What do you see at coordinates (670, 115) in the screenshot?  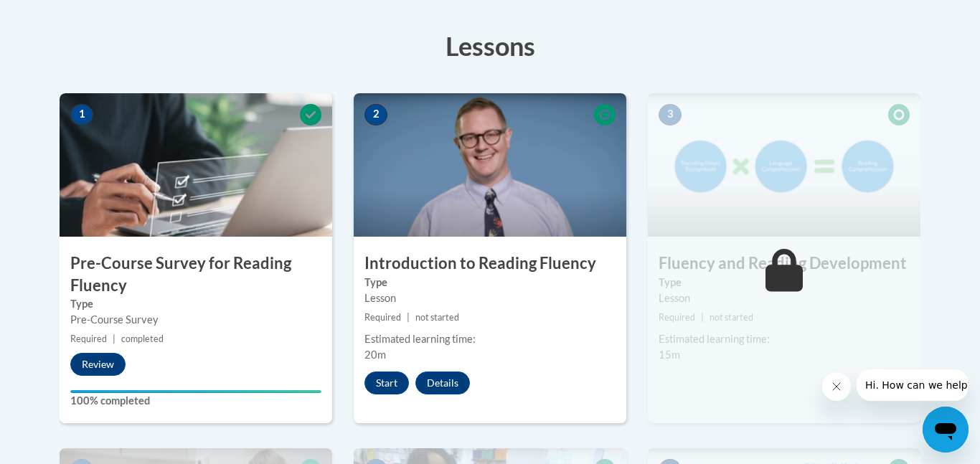 I see `span: 3` at bounding box center [670, 115].